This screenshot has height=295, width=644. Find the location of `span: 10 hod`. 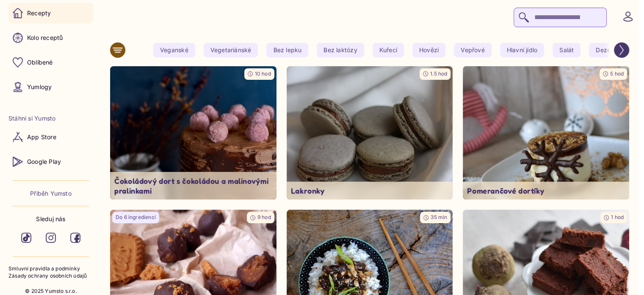

span: 10 hod is located at coordinates (263, 74).